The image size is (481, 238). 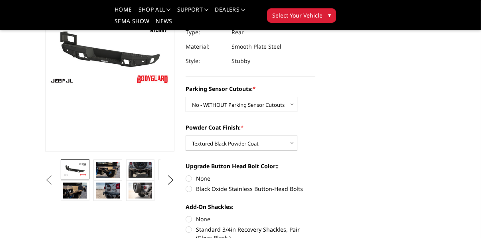 What do you see at coordinates (250, 166) in the screenshot?
I see `label: Upgrade Button Head Bolt Color::` at bounding box center [250, 166].